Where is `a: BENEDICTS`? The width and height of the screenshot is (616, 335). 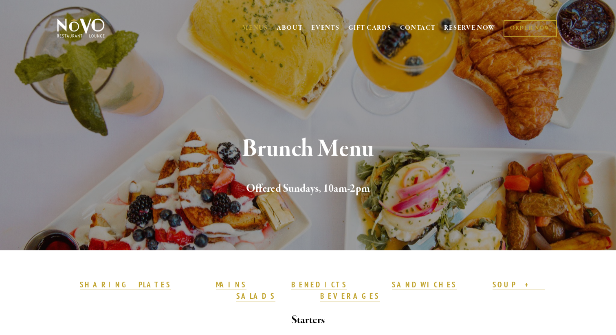 a: BENEDICTS is located at coordinates (319, 285).